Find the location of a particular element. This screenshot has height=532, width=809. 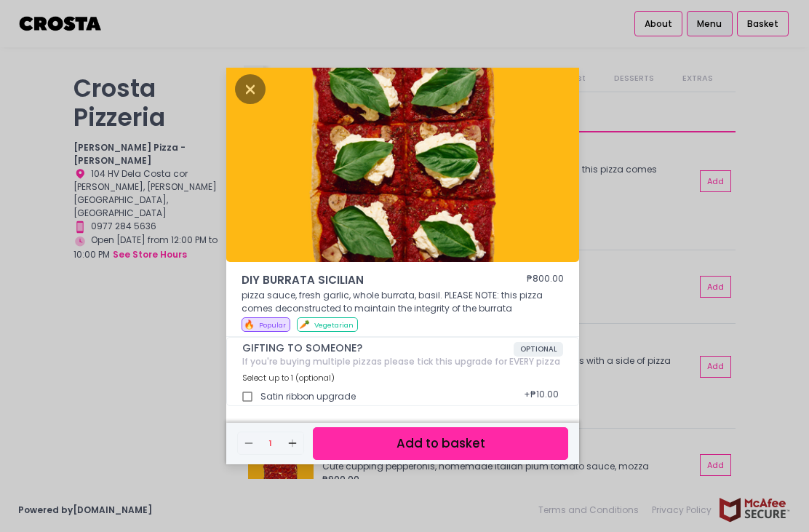

div: If you're buying multiple pizzas please tick this upgrade for EVERY pizza is located at coordinates (403, 361).